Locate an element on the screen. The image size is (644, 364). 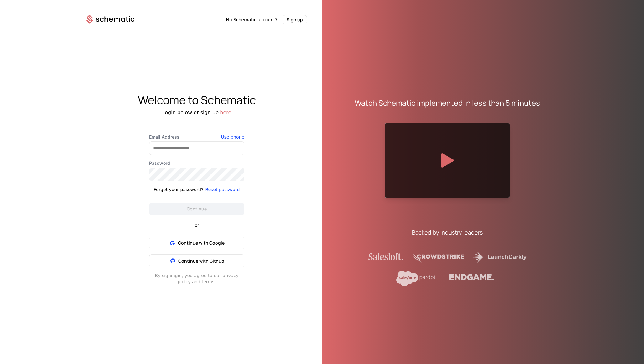
button: here is located at coordinates (225, 113).